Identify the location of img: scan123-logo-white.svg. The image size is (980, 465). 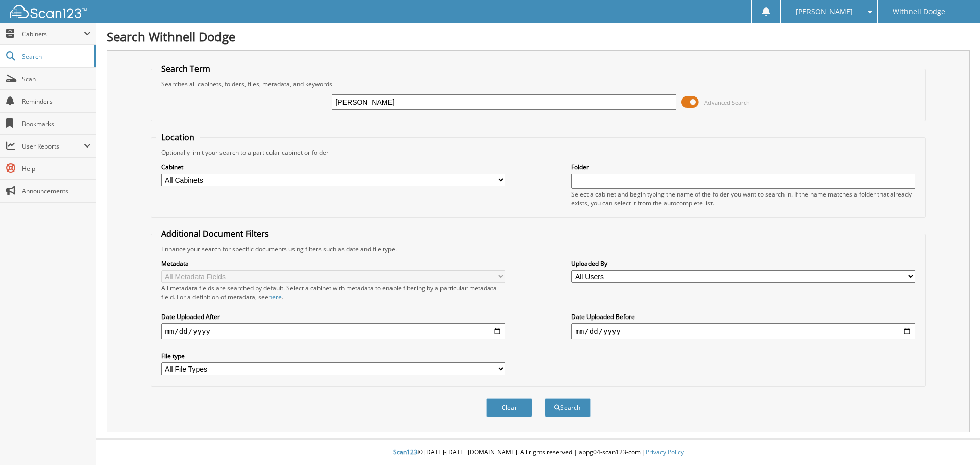
(48, 12).